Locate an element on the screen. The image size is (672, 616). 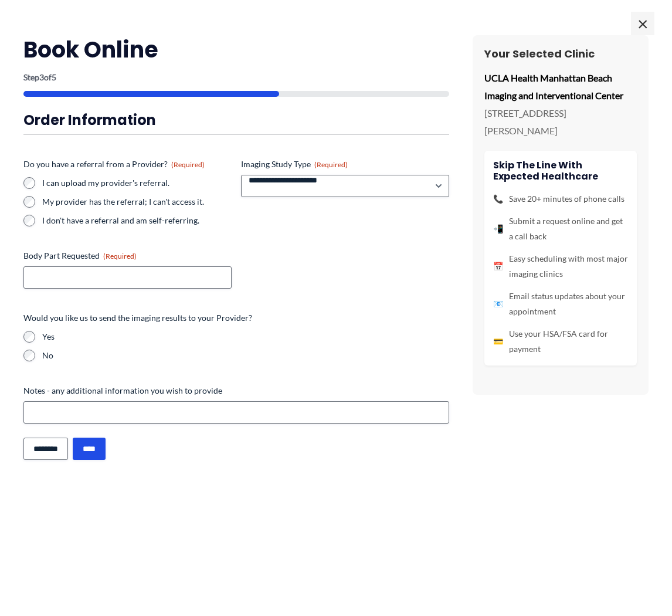
h4: Skip the line with Expected Healthcare is located at coordinates (561, 170).